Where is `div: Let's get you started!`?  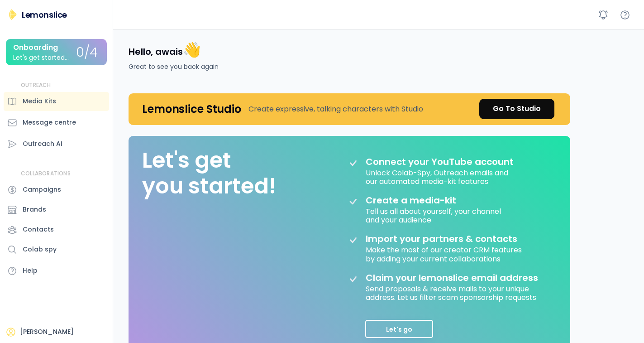
div: Let's get you started! is located at coordinates (209, 173).